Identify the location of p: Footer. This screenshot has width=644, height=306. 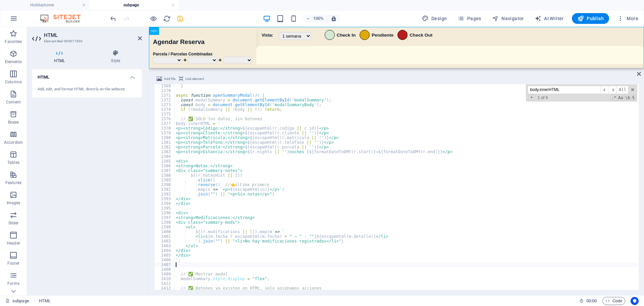
(14, 263).